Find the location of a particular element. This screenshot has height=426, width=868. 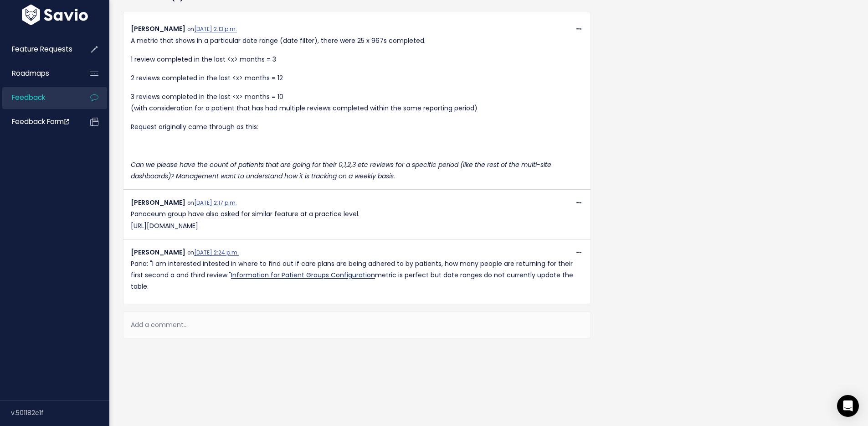

a: Information for Patient Groups Configuration is located at coordinates (303, 275).